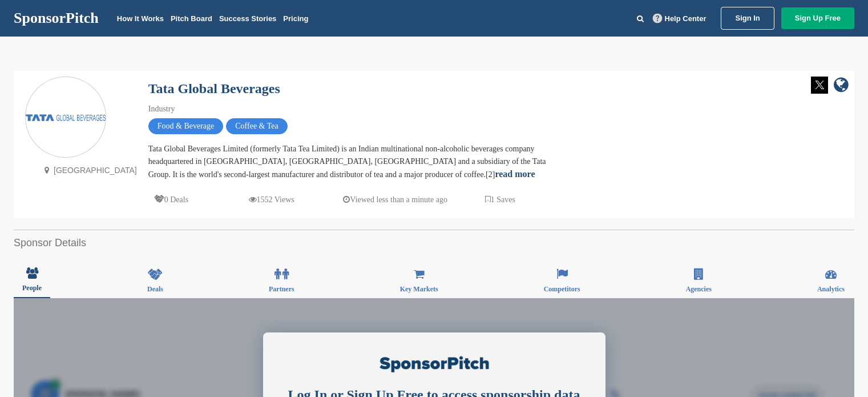 Image resolution: width=868 pixels, height=397 pixels. What do you see at coordinates (562, 289) in the screenshot?
I see `span: Competitors` at bounding box center [562, 289].